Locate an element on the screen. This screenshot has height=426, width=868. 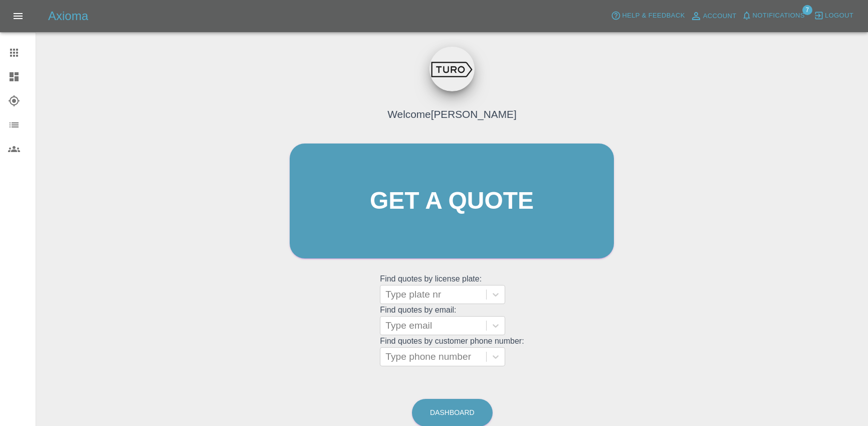
span: Help & Feedback is located at coordinates (653, 16).